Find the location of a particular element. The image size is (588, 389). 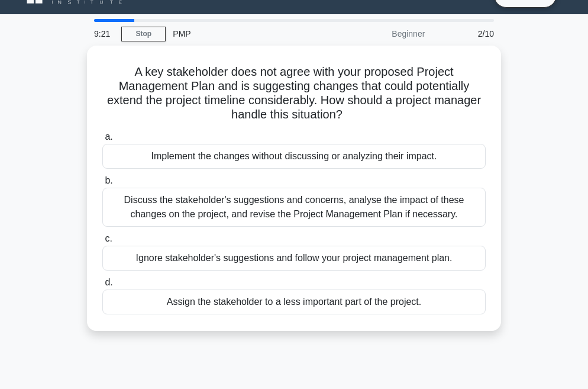

div: Discuss the stakeholder's suggestions and concerns, analyse the impact of these changes on the pr... is located at coordinates (294, 208).